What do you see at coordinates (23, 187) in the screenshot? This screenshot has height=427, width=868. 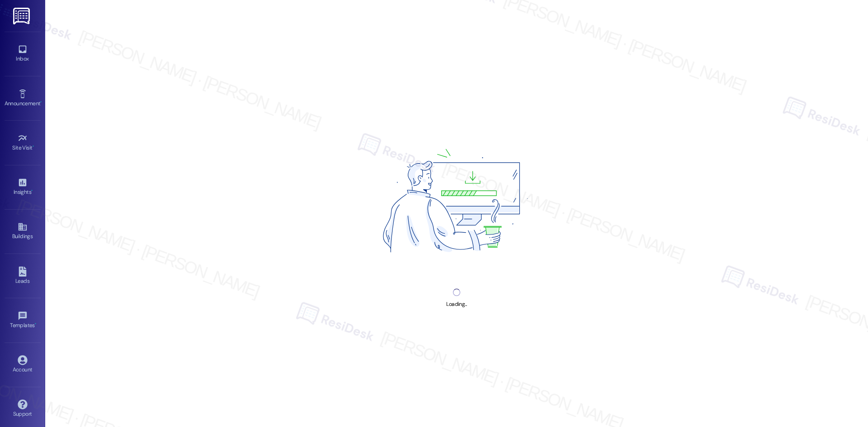 I see `a: Insights •` at bounding box center [23, 187].